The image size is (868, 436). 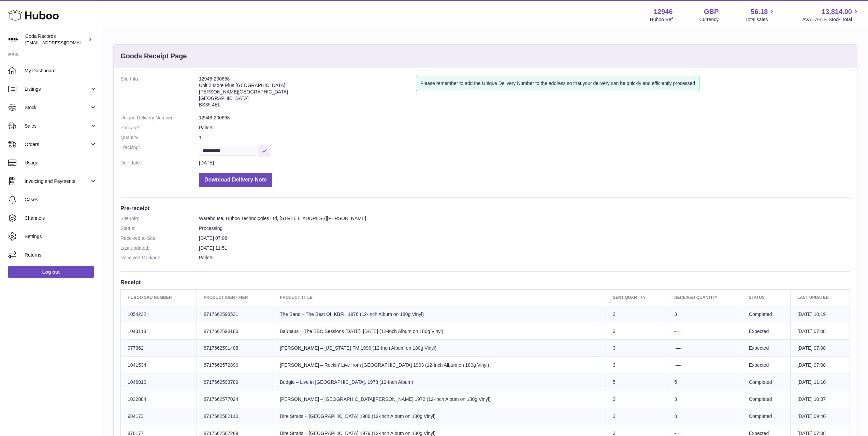 What do you see at coordinates (60, 163) in the screenshot?
I see `span: Usage` at bounding box center [60, 163].